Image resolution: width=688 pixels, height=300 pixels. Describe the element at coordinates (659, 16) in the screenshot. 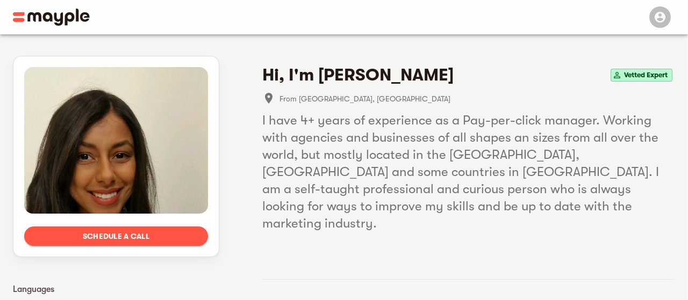

I see `span: Menu` at that location.